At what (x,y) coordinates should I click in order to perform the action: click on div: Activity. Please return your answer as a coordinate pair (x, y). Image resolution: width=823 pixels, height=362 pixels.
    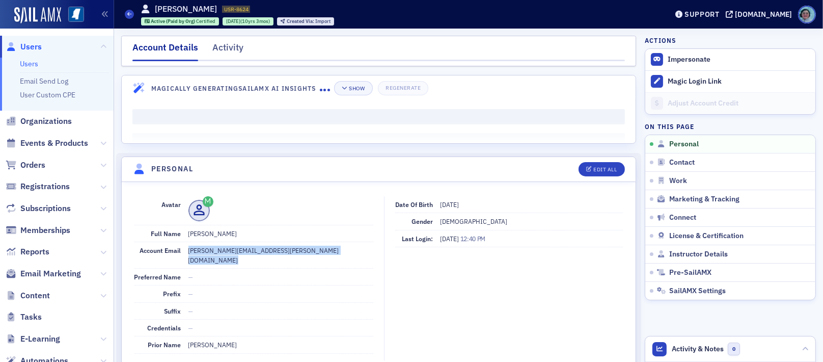
    Looking at the image, I should click on (228, 50).